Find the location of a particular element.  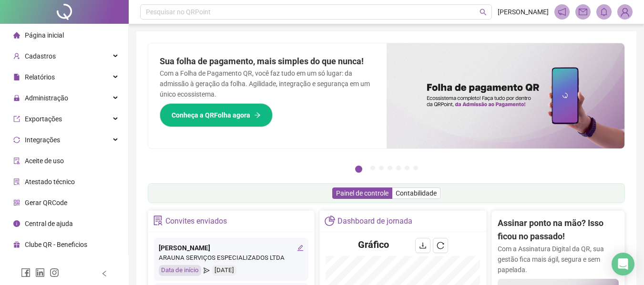

button: 5 is located at coordinates (399, 168).